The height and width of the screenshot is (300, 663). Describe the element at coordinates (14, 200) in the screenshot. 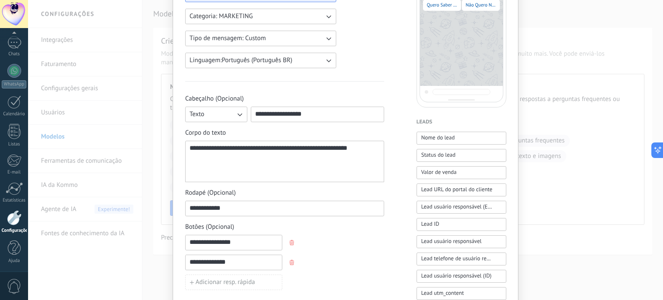

I see `div: Estatísticas` at that location.